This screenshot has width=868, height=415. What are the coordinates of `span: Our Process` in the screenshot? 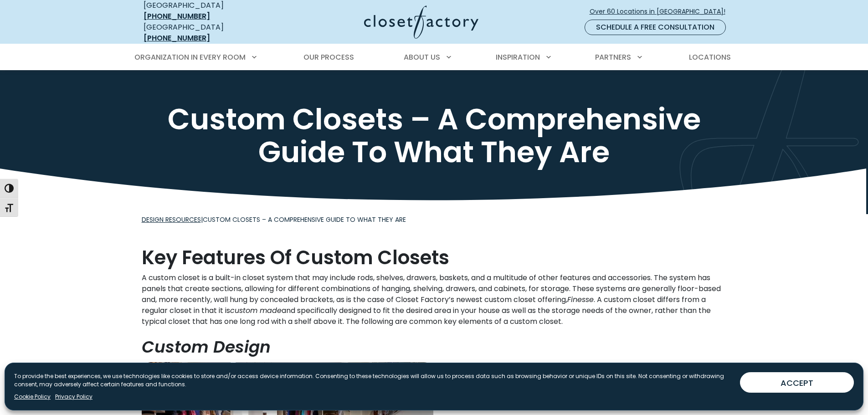 It's located at (329, 57).